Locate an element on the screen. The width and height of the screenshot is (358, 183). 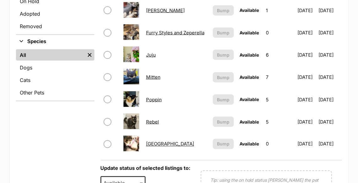
a: All is located at coordinates (50, 55).